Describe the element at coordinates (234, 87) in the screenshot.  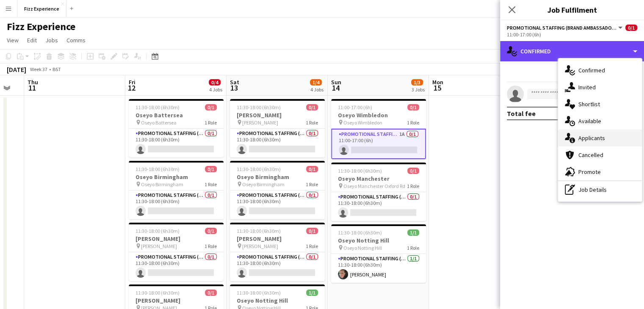
I see `span: 13` at that location.